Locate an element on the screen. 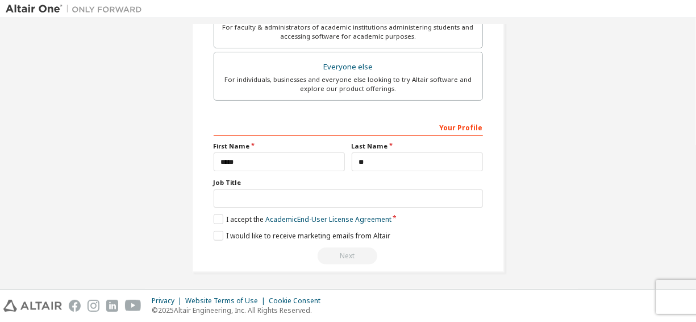  div: For faculty & administrators of academic institutions administering students and accessing softwa... is located at coordinates (348, 32).